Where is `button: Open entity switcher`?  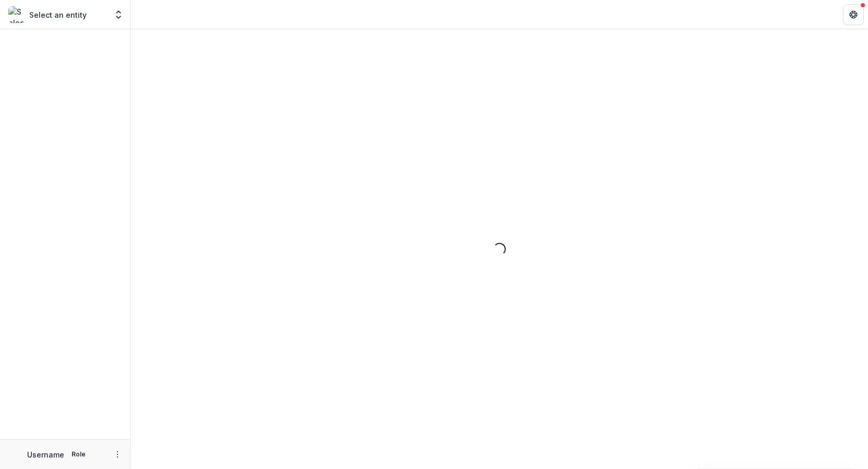
button: Open entity switcher is located at coordinates (118, 15).